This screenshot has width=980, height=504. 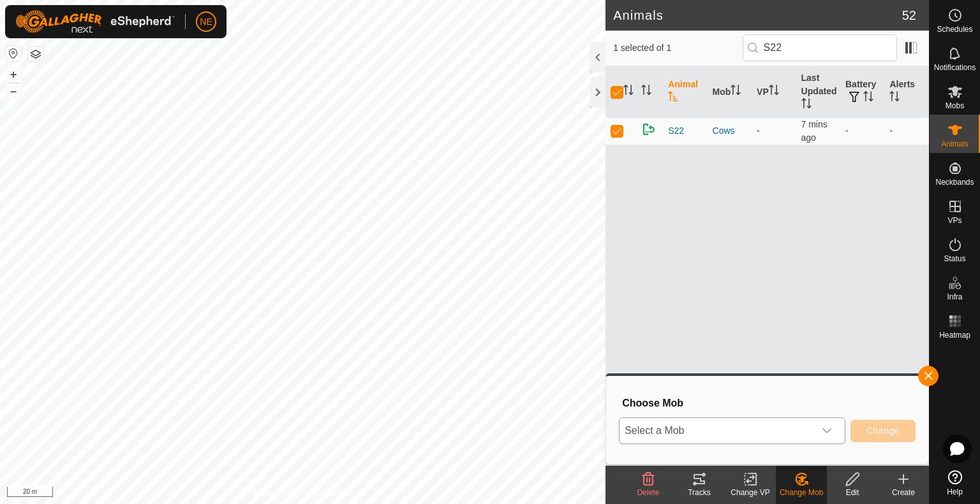 I want to click on a: Help, so click(x=954, y=483).